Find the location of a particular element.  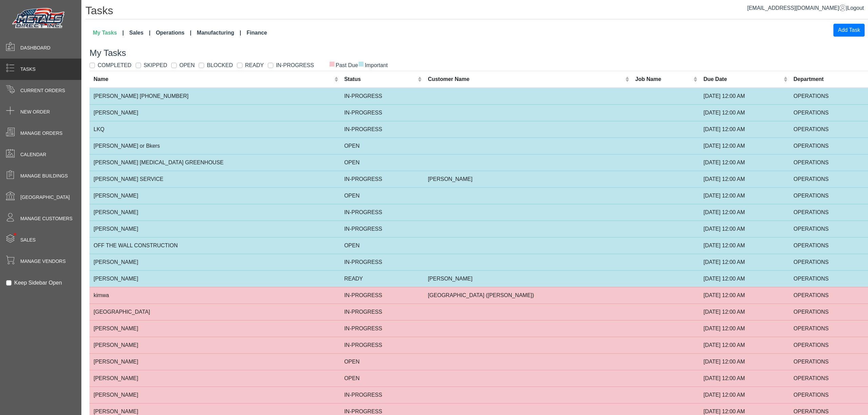

img: Metals Direct Inc Logo is located at coordinates (39, 18).